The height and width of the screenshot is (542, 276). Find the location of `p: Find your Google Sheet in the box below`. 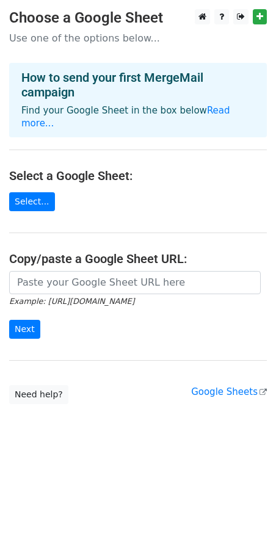

p: Find your Google Sheet in the box below is located at coordinates (138, 117).